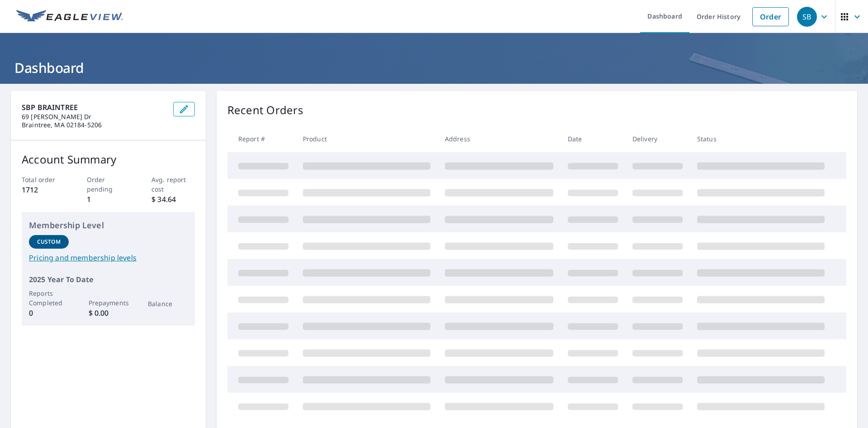  Describe the element at coordinates (434, 68) in the screenshot. I see `h1: Dashboard` at that location.